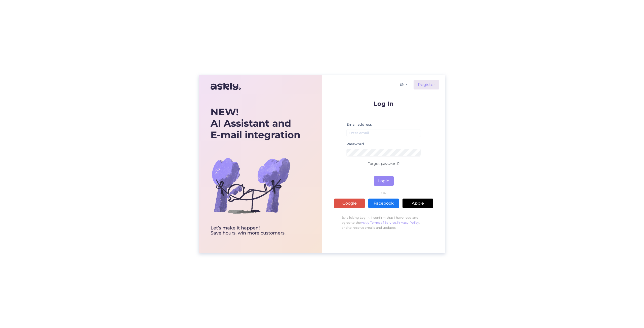  What do you see at coordinates (384, 133) in the screenshot?
I see `input: Enter email` at bounding box center [384, 133].